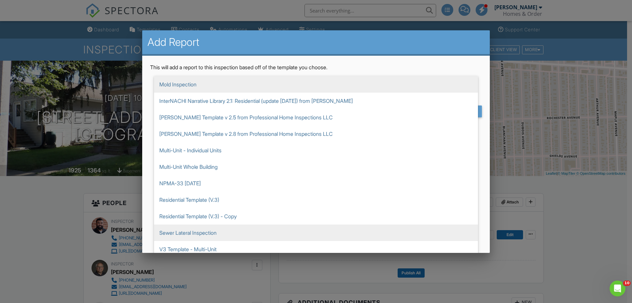  Describe the element at coordinates (316, 84) in the screenshot. I see `span: Mold Inspection` at that location.